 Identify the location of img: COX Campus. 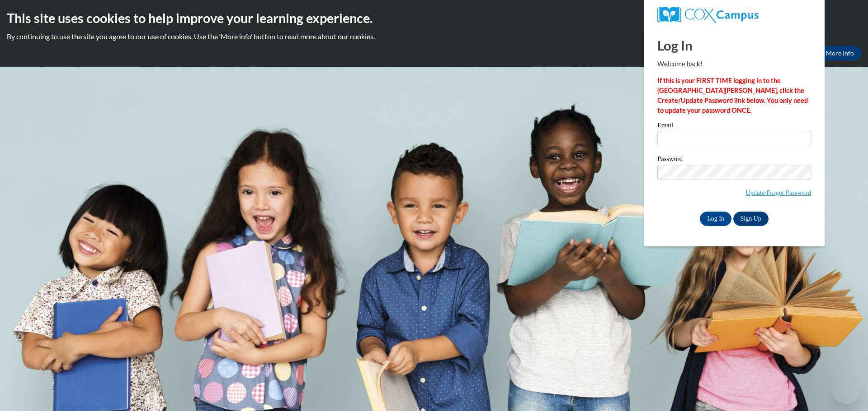
(708, 15).